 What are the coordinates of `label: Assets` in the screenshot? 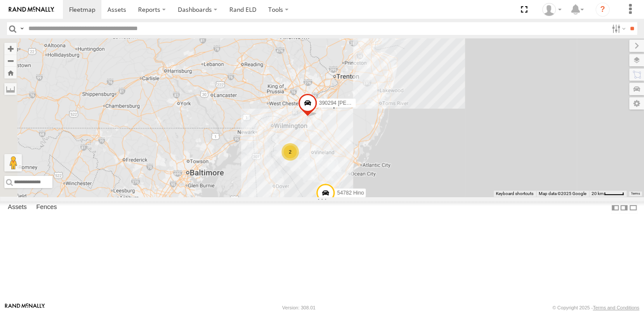 It's located at (17, 208).